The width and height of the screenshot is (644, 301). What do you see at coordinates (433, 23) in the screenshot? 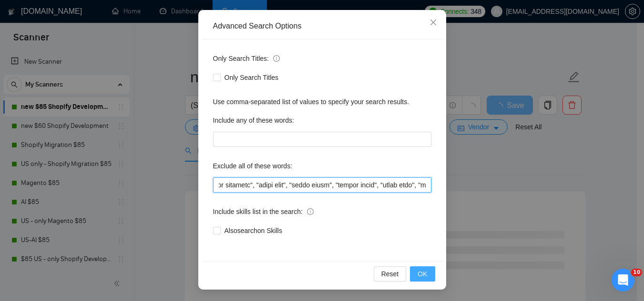
I see `button: Close` at bounding box center [433, 23].